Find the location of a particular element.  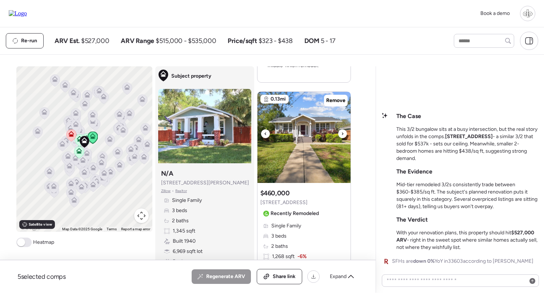

span: 5 - 17 is located at coordinates (328, 41).